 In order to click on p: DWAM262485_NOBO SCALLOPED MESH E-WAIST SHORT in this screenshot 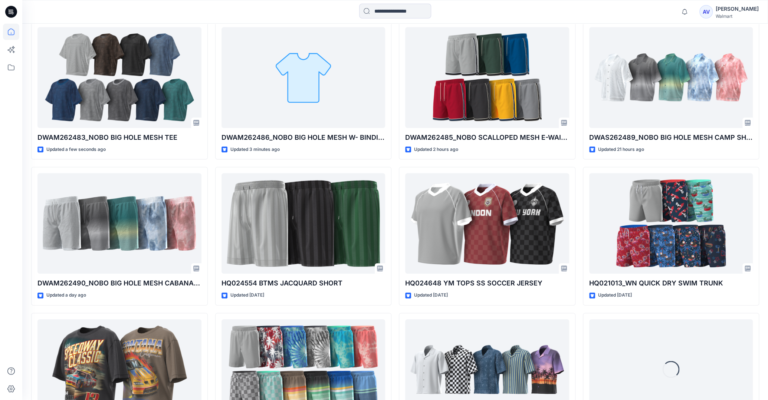, I will do `click(487, 138)`.